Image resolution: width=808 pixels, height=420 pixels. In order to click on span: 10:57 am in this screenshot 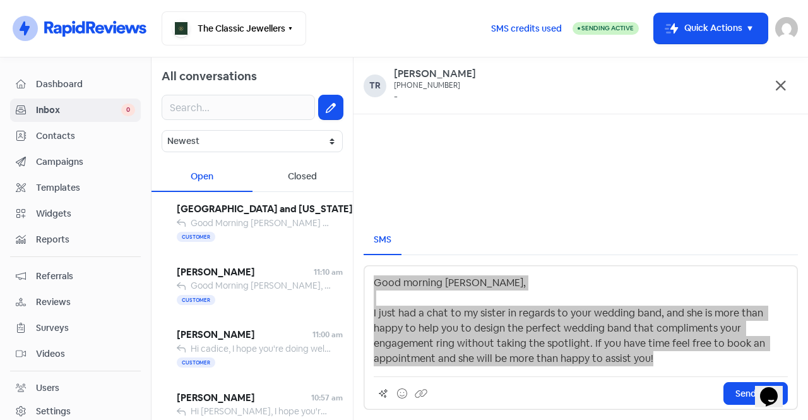, I will do `click(327, 398)`.